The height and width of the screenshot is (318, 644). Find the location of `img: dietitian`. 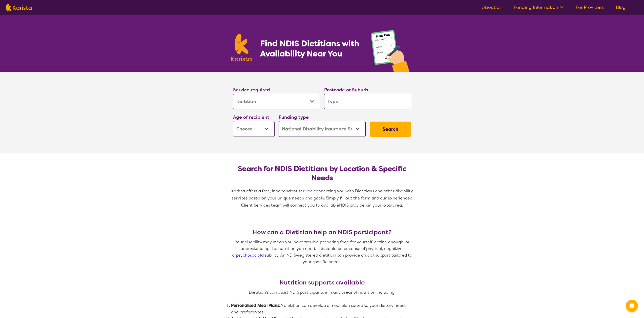

img: dietitian is located at coordinates (391, 49).